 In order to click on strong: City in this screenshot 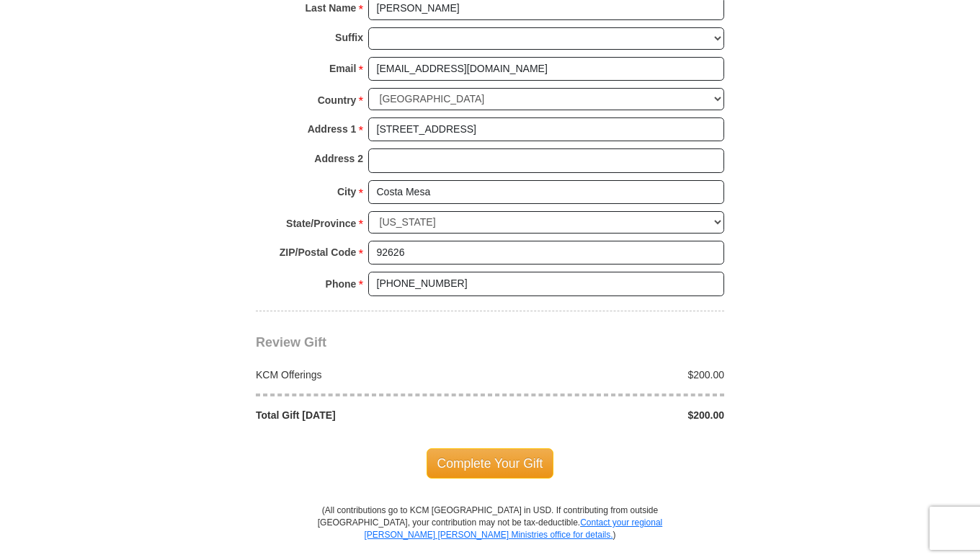, I will do `click(346, 192)`.